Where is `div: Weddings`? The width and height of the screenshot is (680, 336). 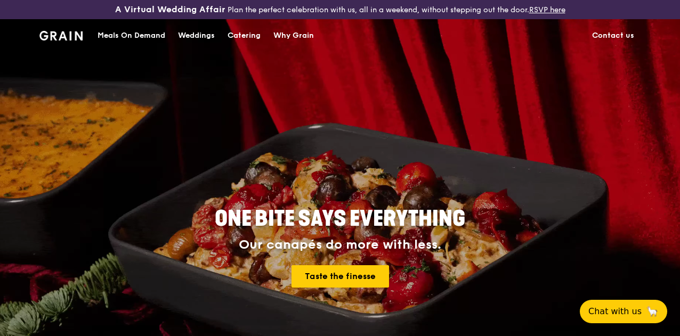 div: Weddings is located at coordinates (196, 36).